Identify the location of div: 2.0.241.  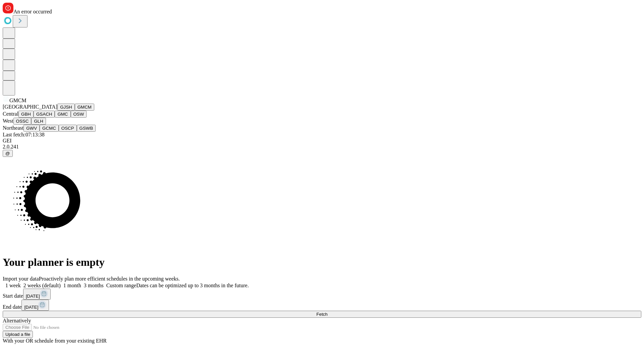
(322, 147).